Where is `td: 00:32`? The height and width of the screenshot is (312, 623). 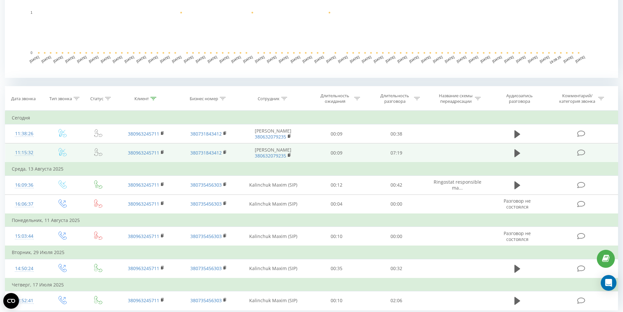 td: 00:32 is located at coordinates (397, 268).